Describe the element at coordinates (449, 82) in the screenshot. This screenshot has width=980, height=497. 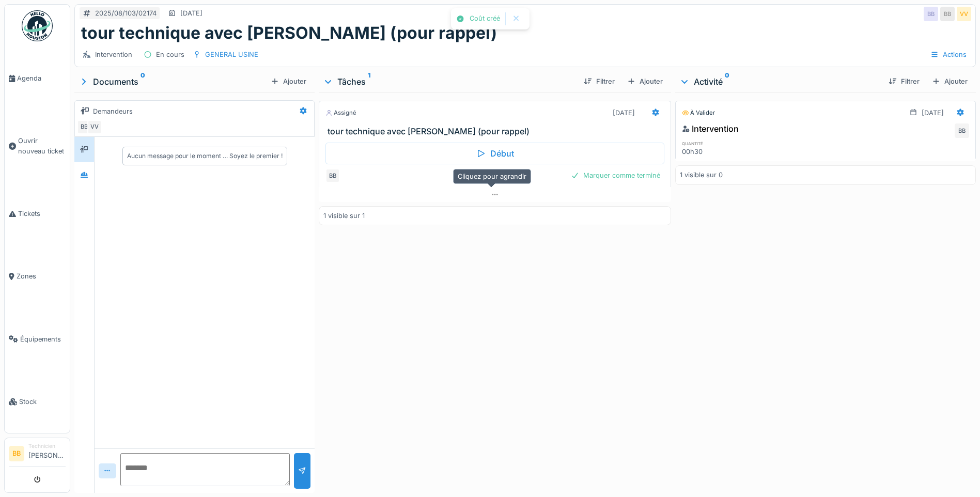
I see `div: Tâches` at that location.